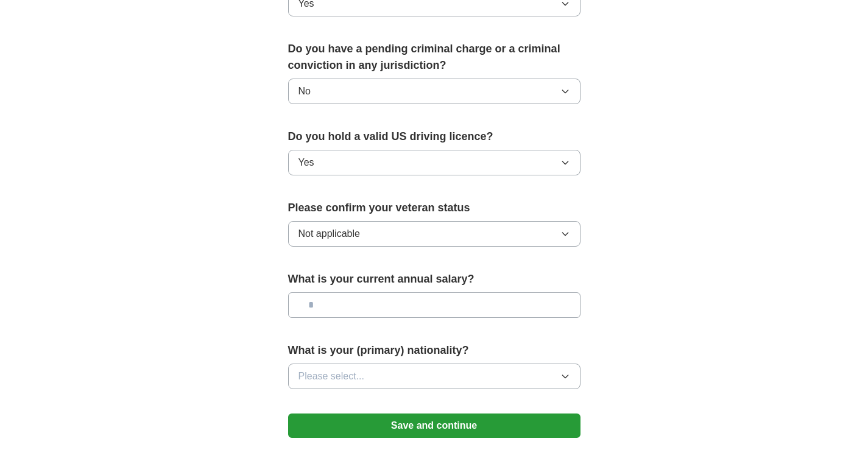 The width and height of the screenshot is (868, 461). Describe the element at coordinates (434, 137) in the screenshot. I see `label: Do you hold a valid US driving licence?` at that location.